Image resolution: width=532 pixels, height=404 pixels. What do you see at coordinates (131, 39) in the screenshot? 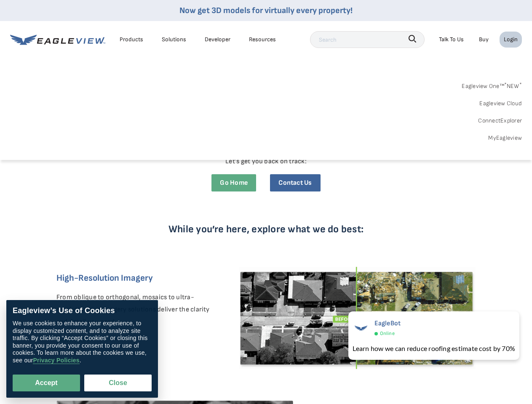
I see `div: Products` at bounding box center [131, 39].